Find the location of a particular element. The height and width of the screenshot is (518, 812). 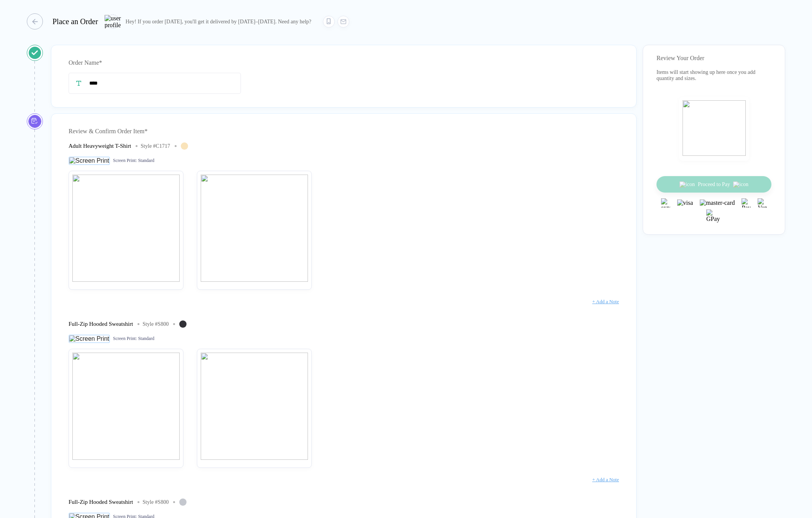

div: Review Your Order is located at coordinates (714, 58).